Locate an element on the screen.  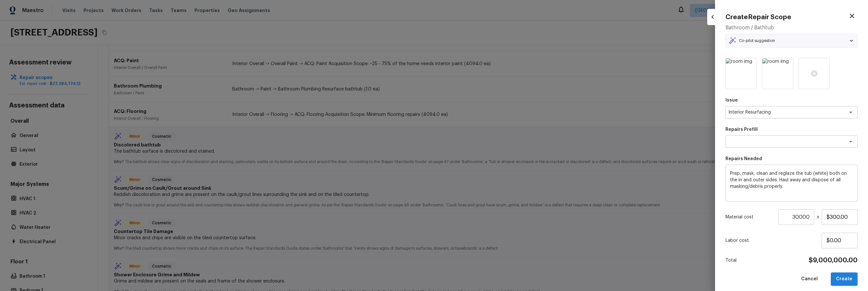
p: Co-pilot suggestion is located at coordinates (757, 40).